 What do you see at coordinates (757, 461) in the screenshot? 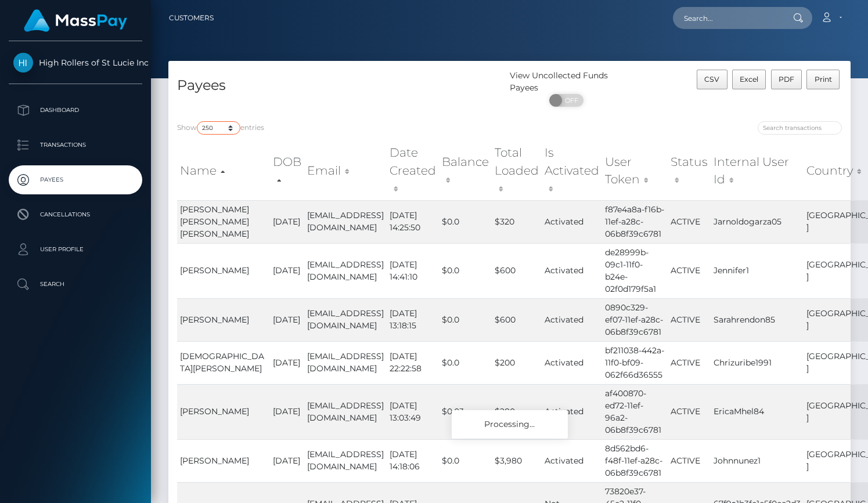
I see `td: Johnnunez1` at bounding box center [757, 461].